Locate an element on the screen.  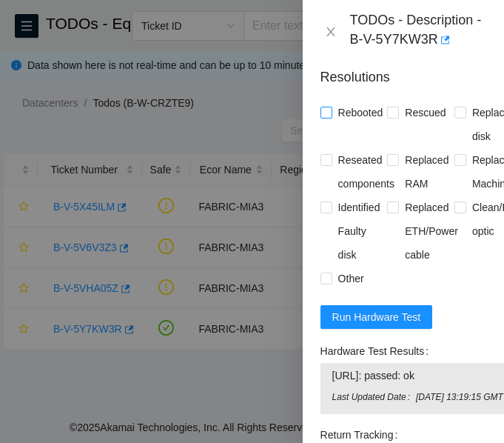
span: Run Hardware Test is located at coordinates (376, 317).